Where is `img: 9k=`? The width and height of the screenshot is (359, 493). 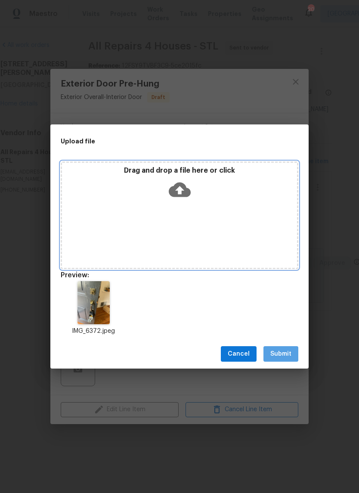
img: 9k= is located at coordinates (93, 303).